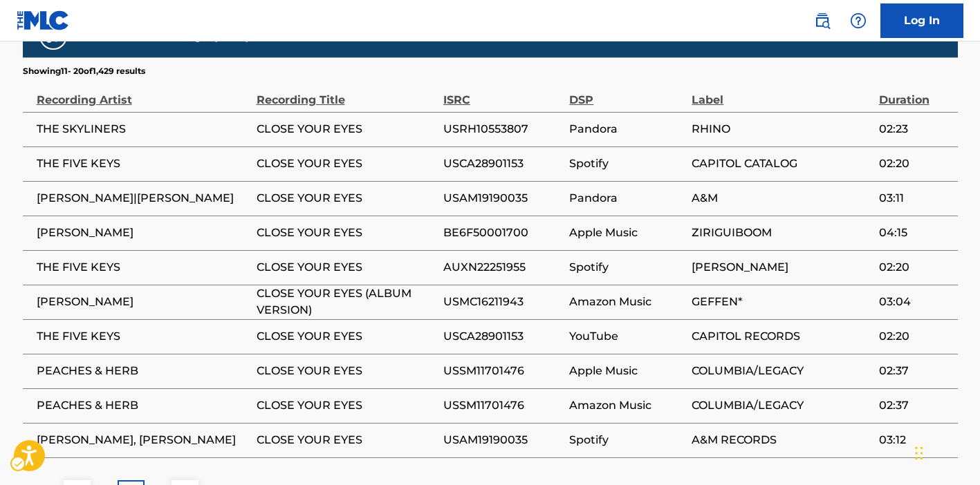  What do you see at coordinates (503, 268) in the screenshot?
I see `span: AUXN22251955` at bounding box center [503, 268].